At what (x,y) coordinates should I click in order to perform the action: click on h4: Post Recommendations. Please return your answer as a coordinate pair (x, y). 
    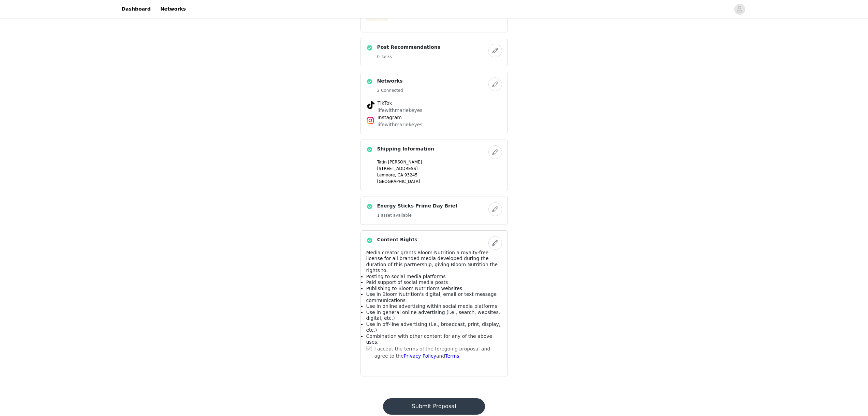
    Looking at the image, I should click on (409, 47).